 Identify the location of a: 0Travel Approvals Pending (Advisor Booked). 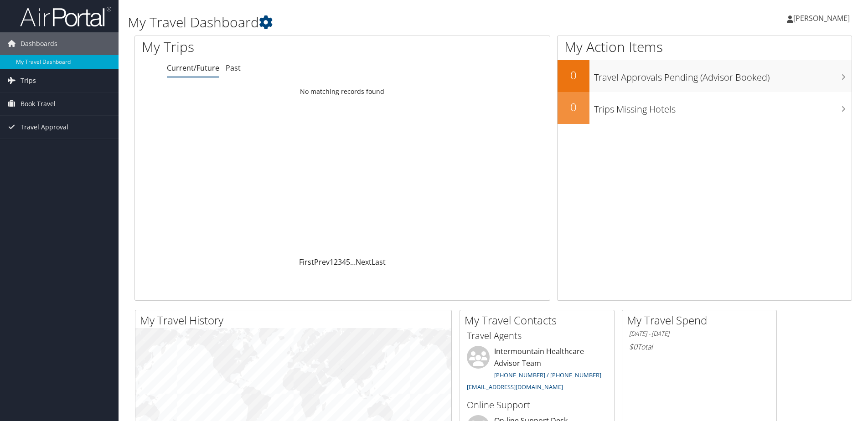
(704, 76).